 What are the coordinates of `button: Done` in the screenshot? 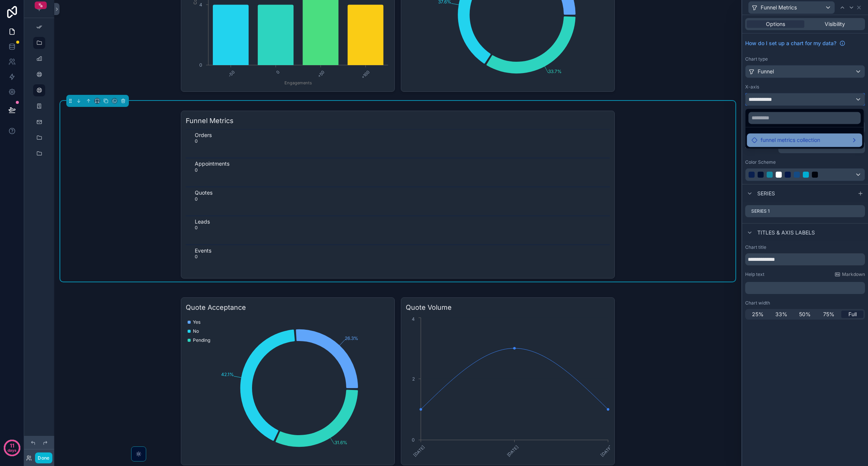 It's located at (44, 458).